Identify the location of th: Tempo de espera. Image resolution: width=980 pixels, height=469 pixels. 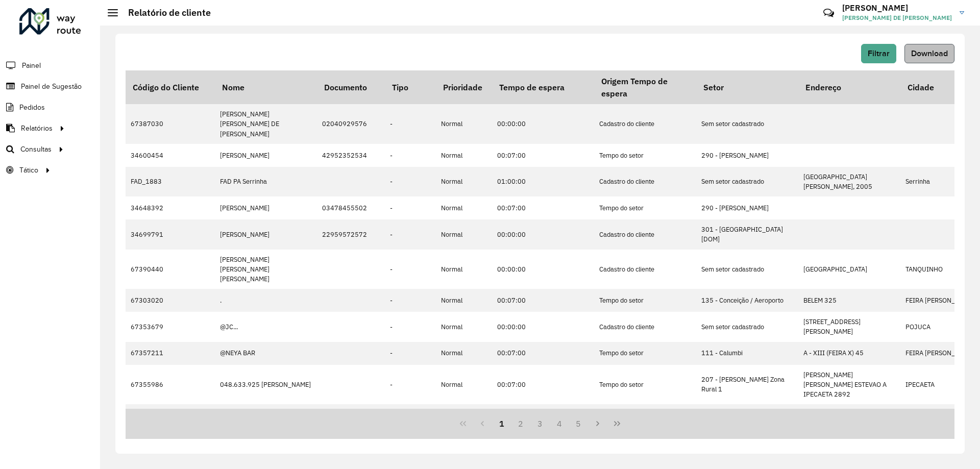
(543, 88).